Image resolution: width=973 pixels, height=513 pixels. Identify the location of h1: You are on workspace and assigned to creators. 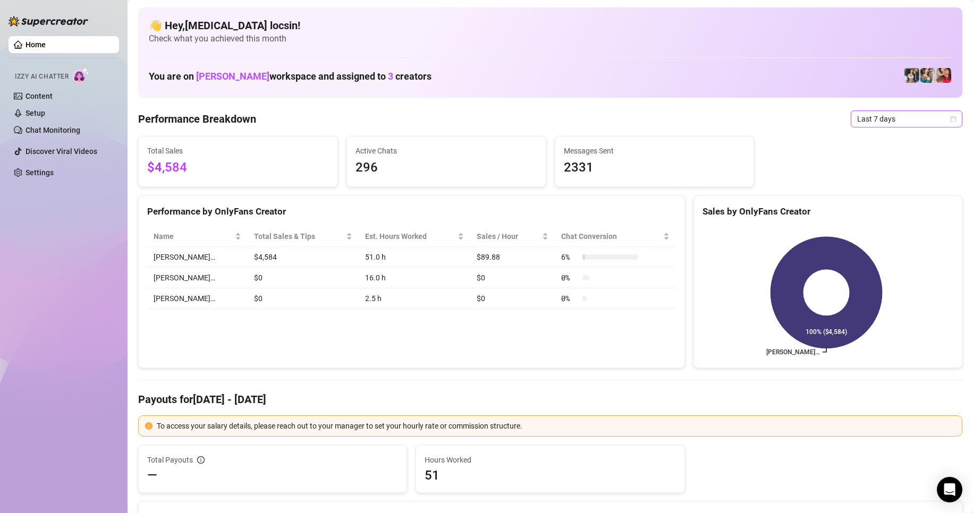
(290, 77).